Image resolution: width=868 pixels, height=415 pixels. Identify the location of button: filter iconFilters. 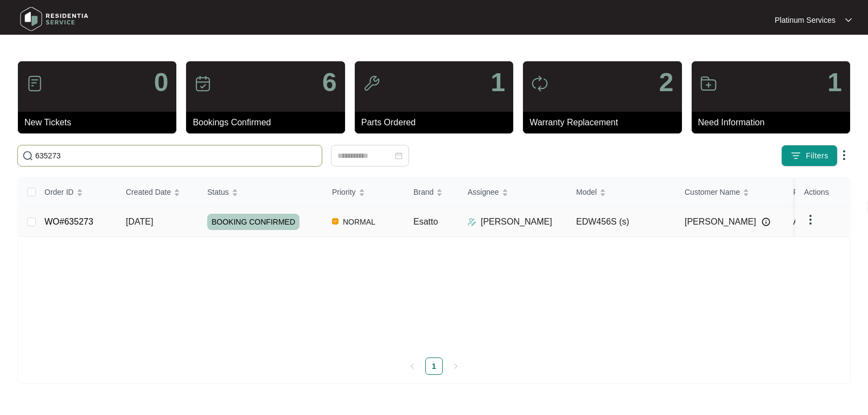
(810, 156).